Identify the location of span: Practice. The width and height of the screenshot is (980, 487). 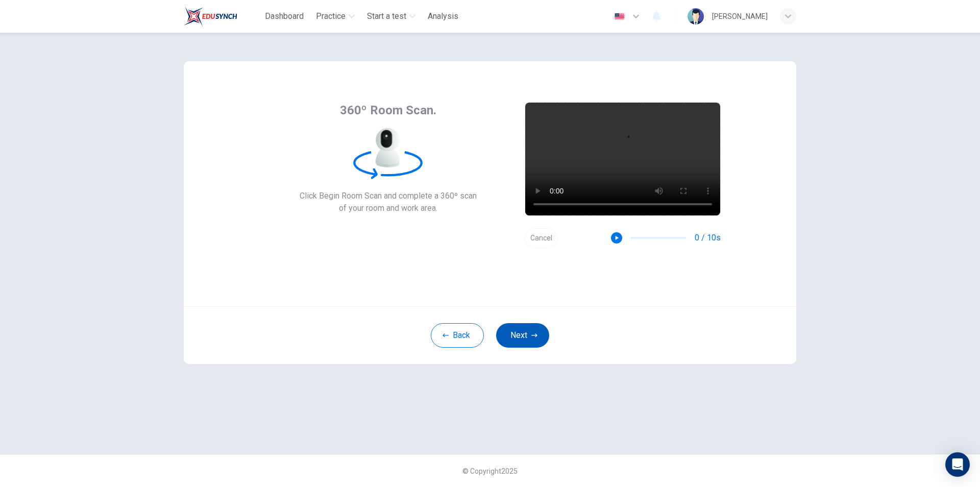
(331, 16).